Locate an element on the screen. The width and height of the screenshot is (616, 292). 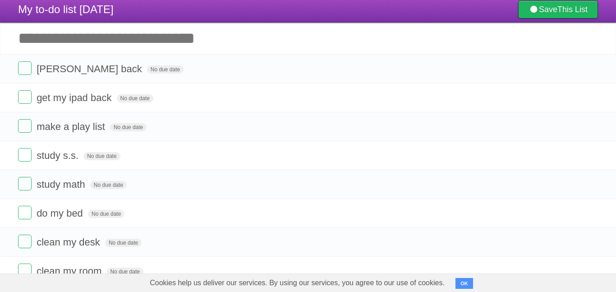
span: clean my desk is located at coordinates (69, 242).